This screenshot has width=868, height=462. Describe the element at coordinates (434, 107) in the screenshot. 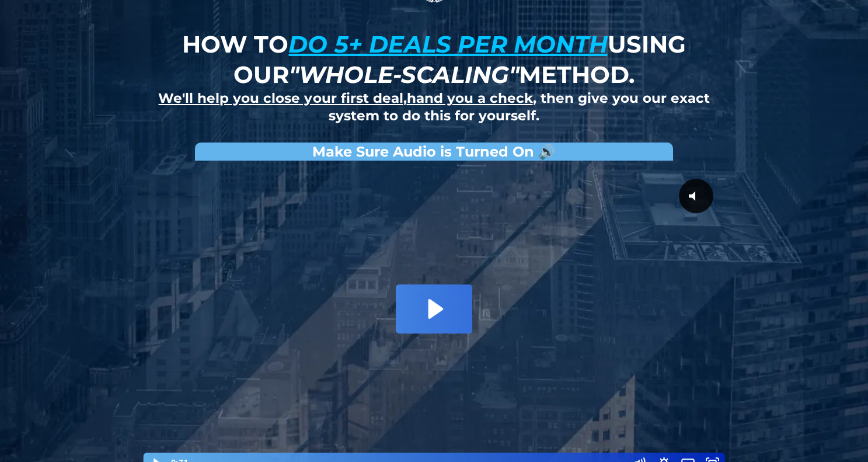

I see `strong: , , then give you our exact system to do this for yourself.` at that location.